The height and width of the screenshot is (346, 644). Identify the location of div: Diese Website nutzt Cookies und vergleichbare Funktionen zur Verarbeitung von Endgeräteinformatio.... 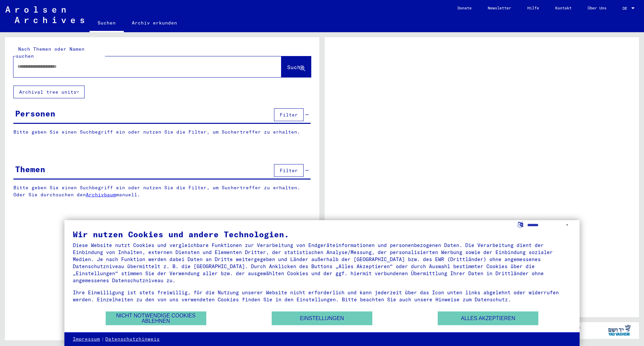
(322, 263).